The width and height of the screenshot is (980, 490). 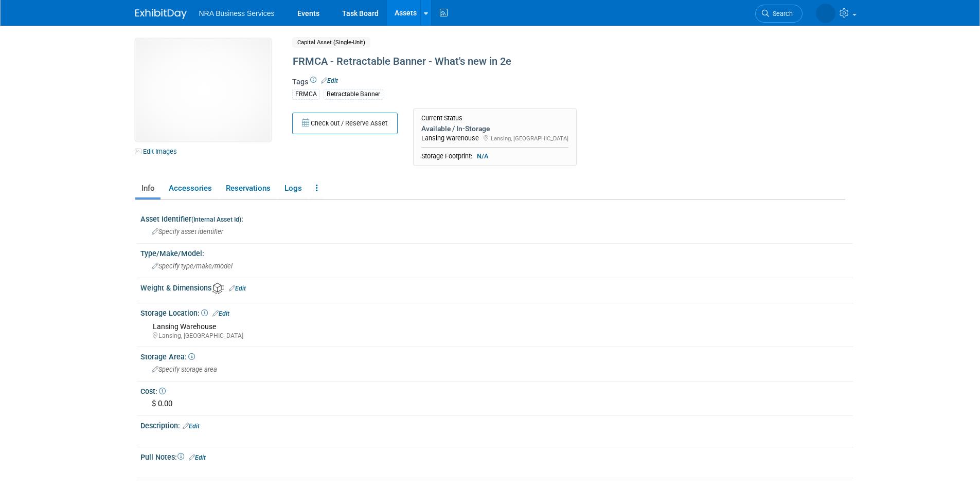 What do you see at coordinates (187, 231) in the screenshot?
I see `span: Specify asset identifier` at bounding box center [187, 231].